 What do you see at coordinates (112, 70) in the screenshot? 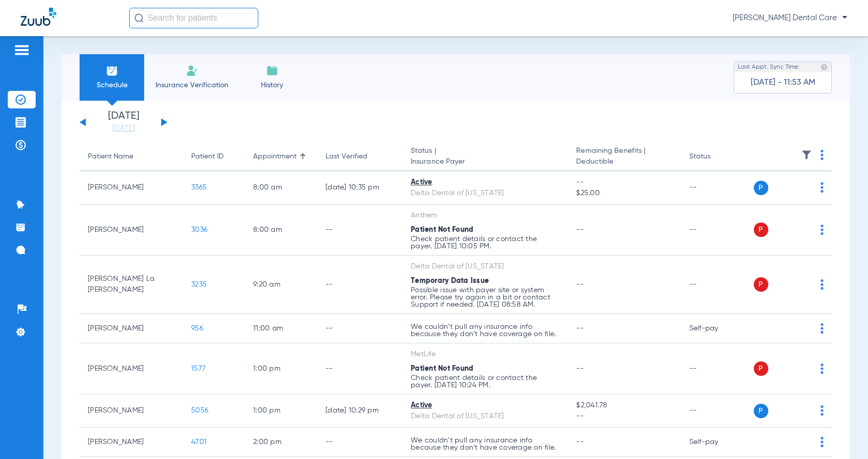
I see `img: Schedule` at bounding box center [112, 70].